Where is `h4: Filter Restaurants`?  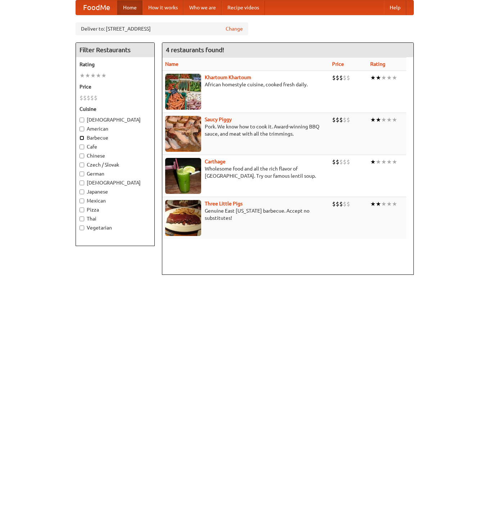 h4: Filter Restaurants is located at coordinates (115, 50).